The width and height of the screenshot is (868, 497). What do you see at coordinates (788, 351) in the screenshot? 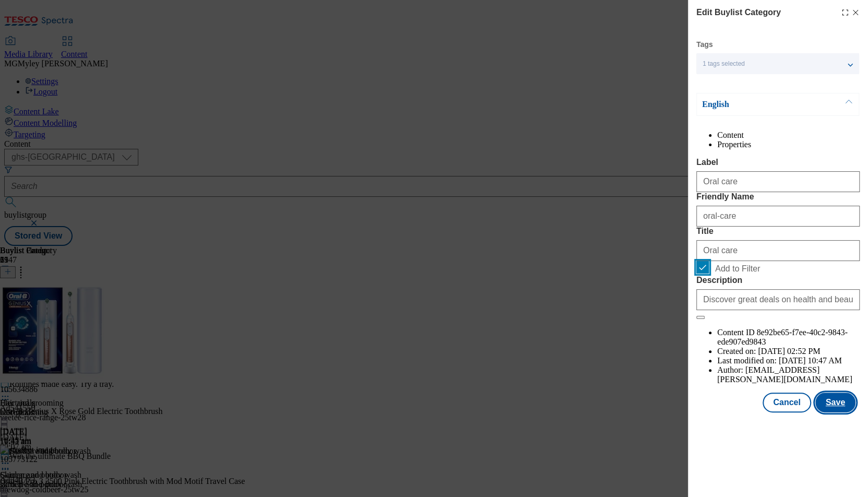
I see `li: Created on:` at bounding box center [788, 351].